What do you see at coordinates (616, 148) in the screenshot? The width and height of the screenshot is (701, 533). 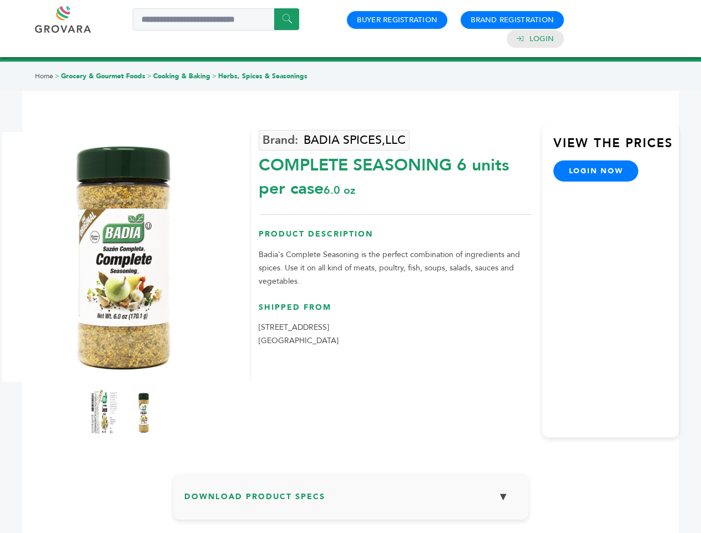 I see `h3: View the Prices` at bounding box center [616, 148].